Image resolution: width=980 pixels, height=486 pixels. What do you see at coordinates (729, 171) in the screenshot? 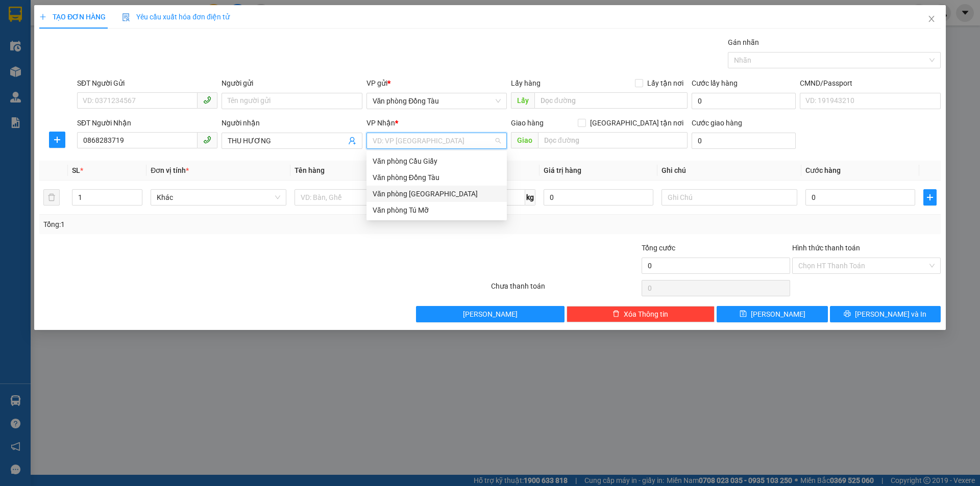
I see `th: Ghi chú` at bounding box center [729, 171].